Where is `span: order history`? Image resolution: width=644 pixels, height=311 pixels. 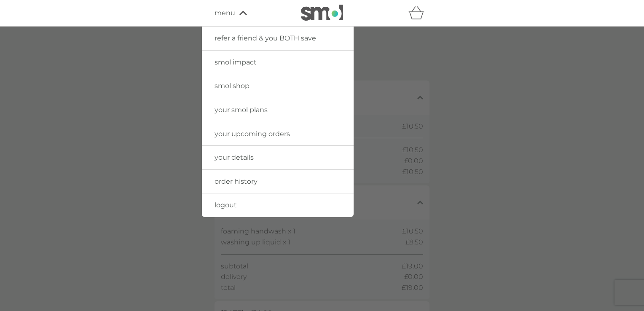
span: order history is located at coordinates (236, 181).